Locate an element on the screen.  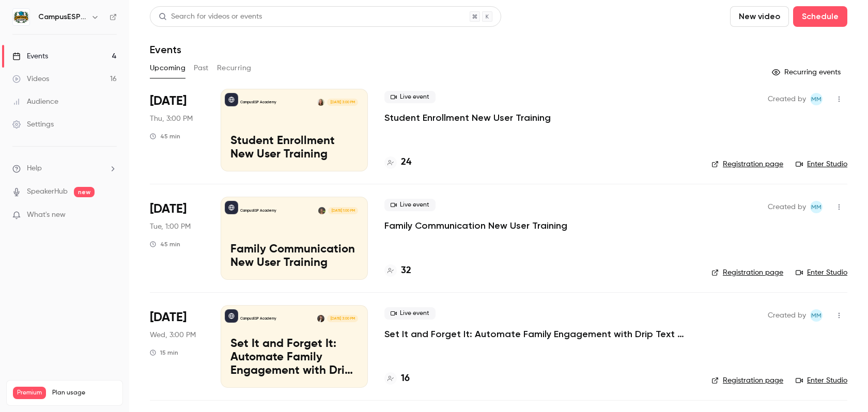
a: Family Communication New User Training is located at coordinates (476, 225).